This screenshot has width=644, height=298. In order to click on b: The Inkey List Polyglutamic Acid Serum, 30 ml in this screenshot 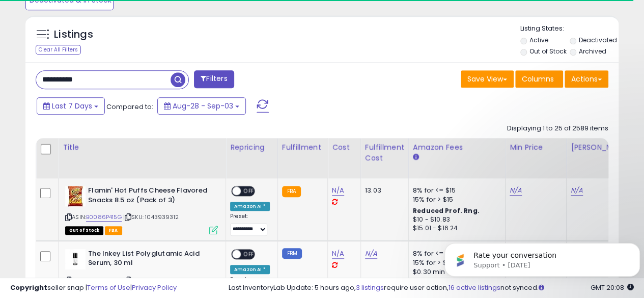, I will do `click(150, 260)`.